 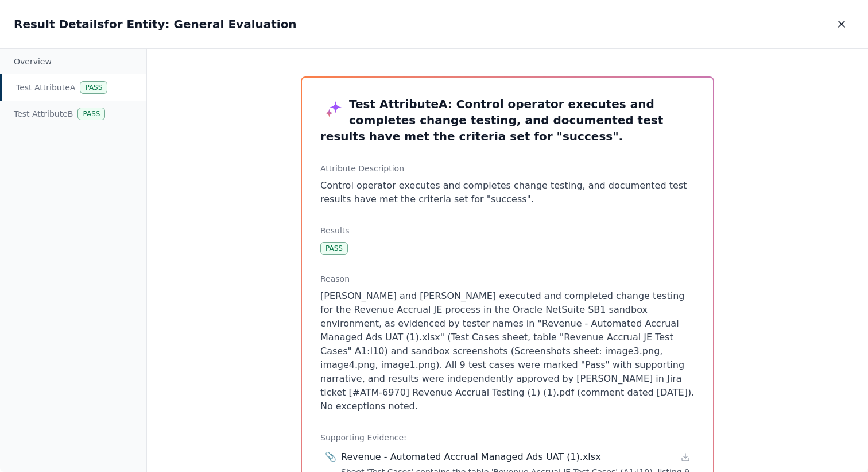 What do you see at coordinates (508, 193) in the screenshot?
I see `p: Control operator executes and completes change testing, and documented test results have met the ...` at bounding box center [508, 193].